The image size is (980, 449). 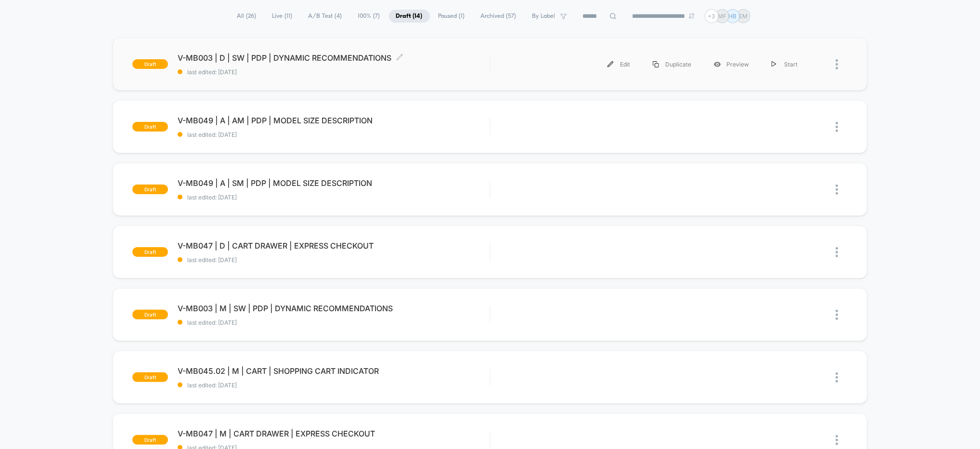 I want to click on div: Preview, so click(x=731, y=64).